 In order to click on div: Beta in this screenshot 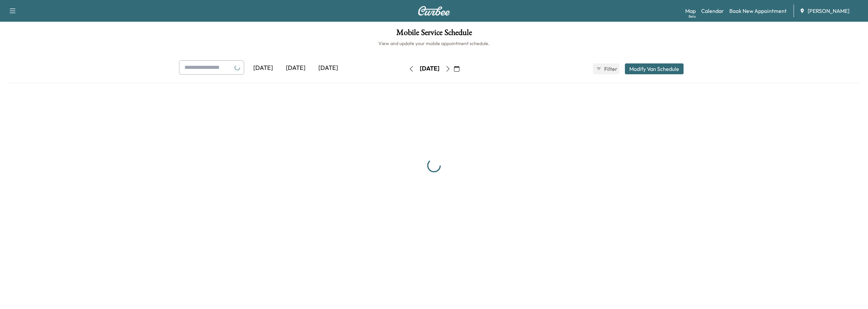, I will do `click(692, 16)`.